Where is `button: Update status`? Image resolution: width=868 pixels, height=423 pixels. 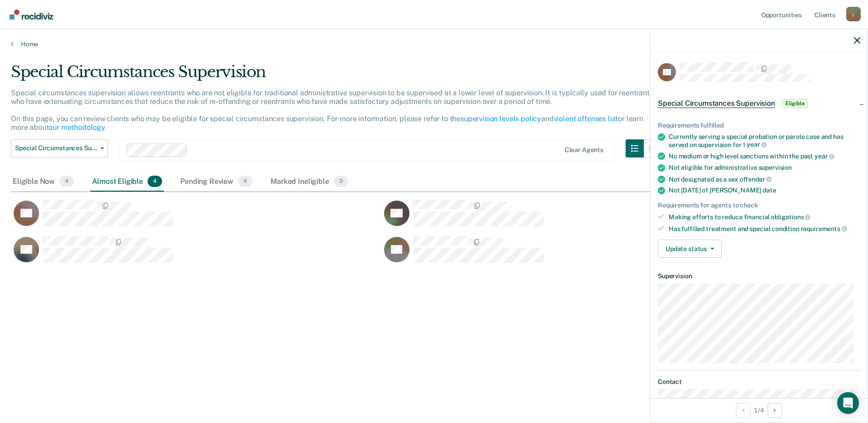 button: Update status is located at coordinates (690, 249).